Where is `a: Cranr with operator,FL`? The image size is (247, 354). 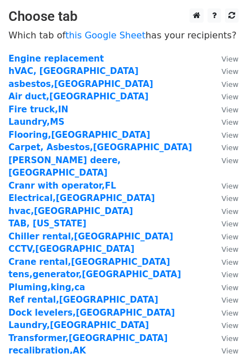
a: Cranr with operator,FL is located at coordinates (62, 186).